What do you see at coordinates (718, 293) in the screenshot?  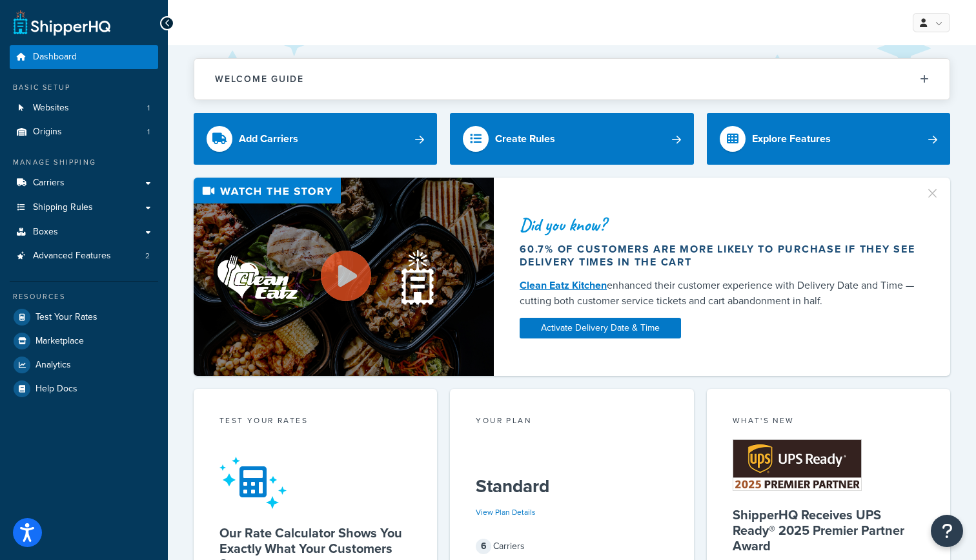 I see `div: enhanced their customer experience with Delivery Date and Time — cutting both customer service ti...` at bounding box center [718, 293].